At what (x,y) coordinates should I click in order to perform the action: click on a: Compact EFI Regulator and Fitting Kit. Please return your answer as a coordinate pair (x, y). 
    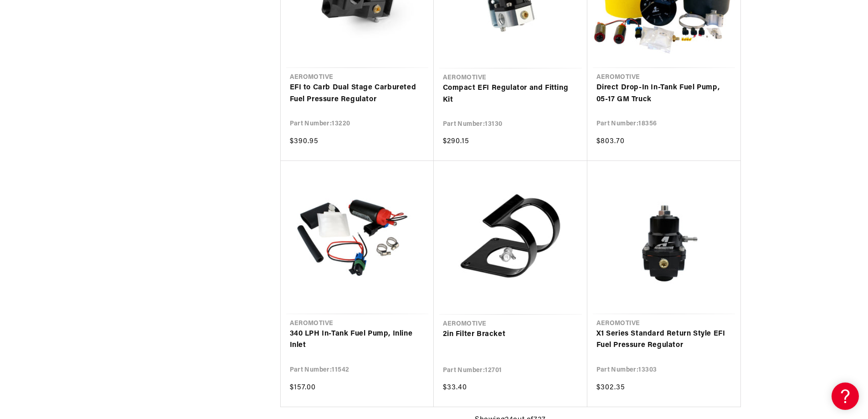
    Looking at the image, I should click on (510, 94).